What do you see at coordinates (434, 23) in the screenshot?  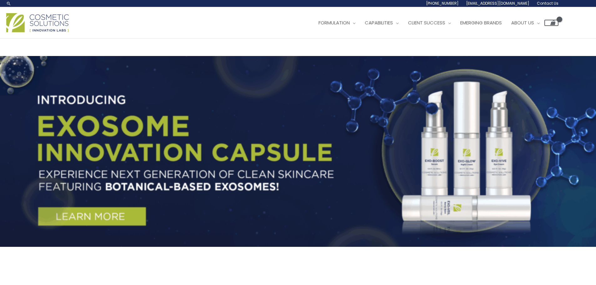 I see `nav: Site Navigation` at bounding box center [434, 23].